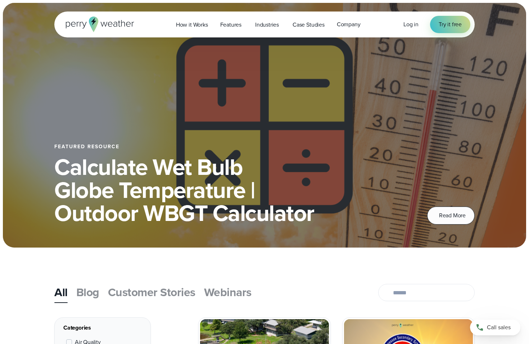  Describe the element at coordinates (152, 292) in the screenshot. I see `a: Customer Stories` at that location.